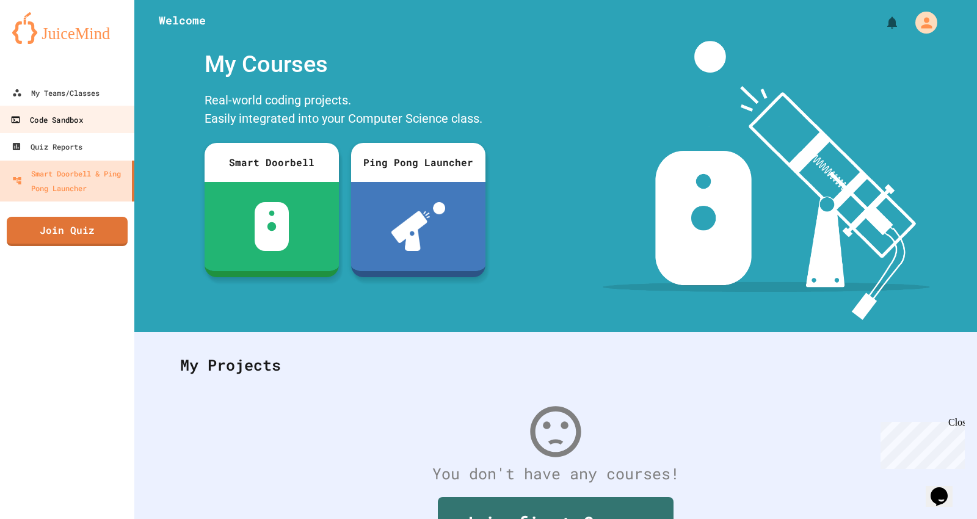 This screenshot has height=519, width=977. Describe the element at coordinates (556, 365) in the screenshot. I see `div: My Projects` at that location.